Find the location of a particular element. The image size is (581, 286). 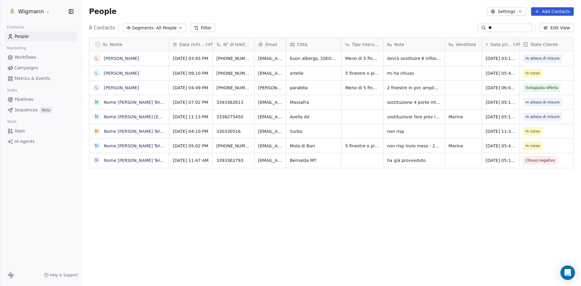

div: L is located at coordinates (96, 87).